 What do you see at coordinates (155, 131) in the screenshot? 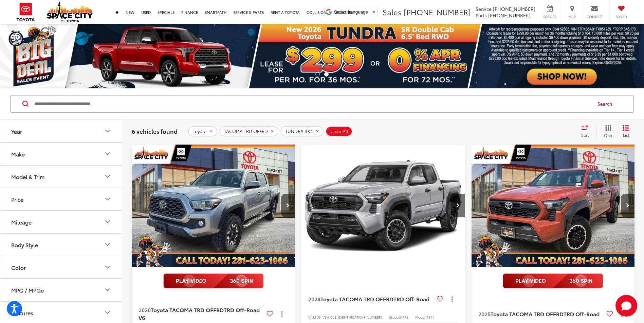
I see `span: 6 vehicles found` at bounding box center [155, 131].